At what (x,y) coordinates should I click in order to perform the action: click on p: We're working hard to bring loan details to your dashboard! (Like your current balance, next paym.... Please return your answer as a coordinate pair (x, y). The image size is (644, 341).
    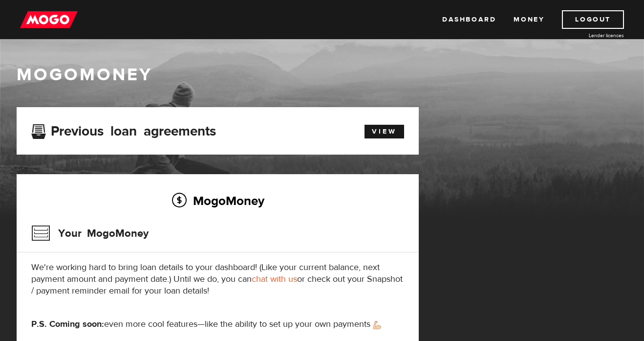
    Looking at the image, I should click on (218, 279).